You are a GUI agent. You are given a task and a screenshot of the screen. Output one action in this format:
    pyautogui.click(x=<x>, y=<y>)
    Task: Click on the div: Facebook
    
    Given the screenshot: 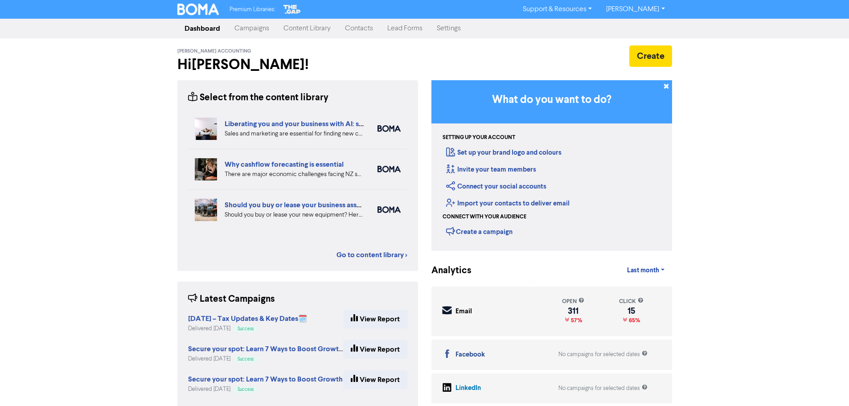 What is the action you would take?
    pyautogui.click(x=470, y=355)
    